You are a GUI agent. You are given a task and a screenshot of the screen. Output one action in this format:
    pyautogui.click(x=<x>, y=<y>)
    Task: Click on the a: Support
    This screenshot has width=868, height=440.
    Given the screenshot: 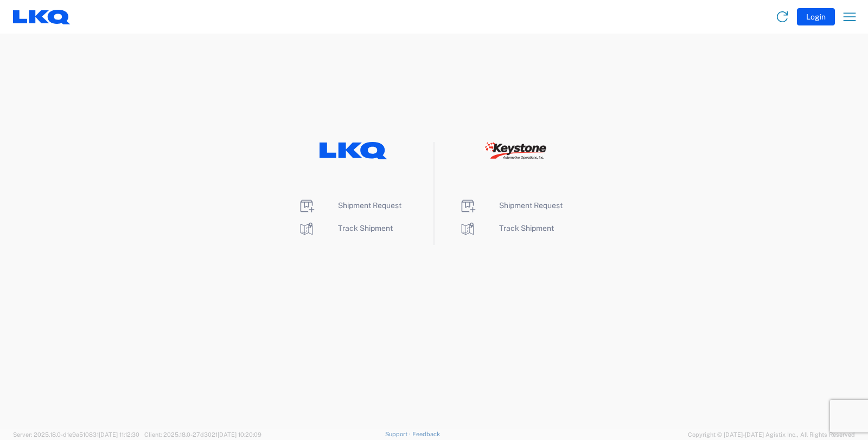 What is the action you would take?
    pyautogui.click(x=399, y=434)
    